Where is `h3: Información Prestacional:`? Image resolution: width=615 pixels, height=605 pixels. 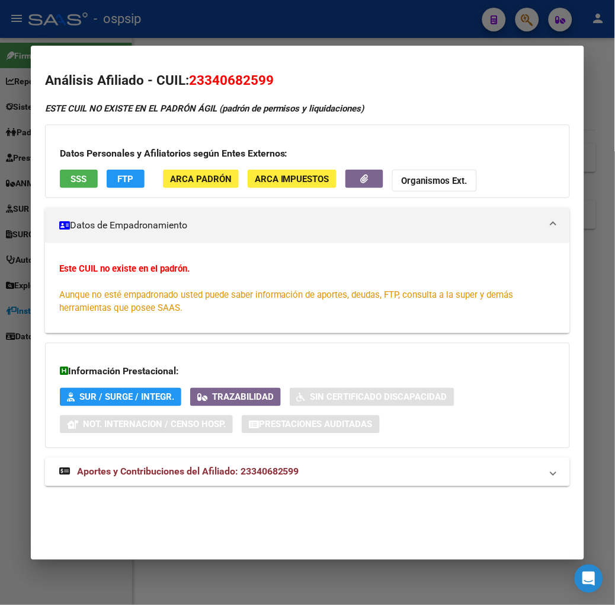
h3: Información Prestacional: is located at coordinates (308, 372).